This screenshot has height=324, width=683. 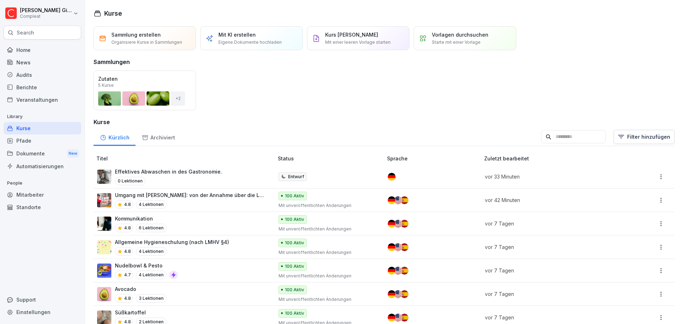 I want to click on div: Automatisierungen, so click(x=42, y=166).